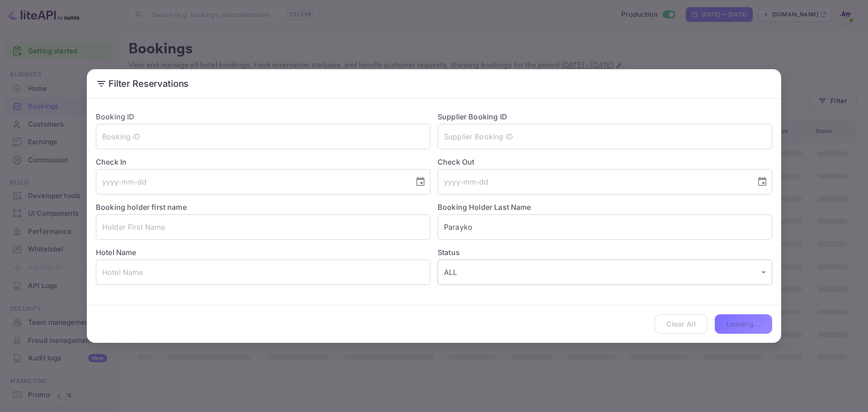  What do you see at coordinates (115, 116) in the screenshot?
I see `label: Booking ID` at bounding box center [115, 116].